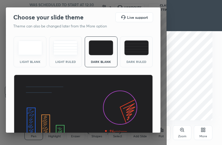  Describe the element at coordinates (182, 136) in the screenshot. I see `div: Zoom` at that location.